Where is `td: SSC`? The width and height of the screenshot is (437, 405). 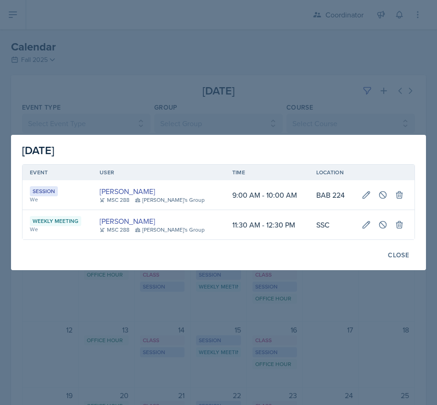 td: SSC is located at coordinates (331, 225).